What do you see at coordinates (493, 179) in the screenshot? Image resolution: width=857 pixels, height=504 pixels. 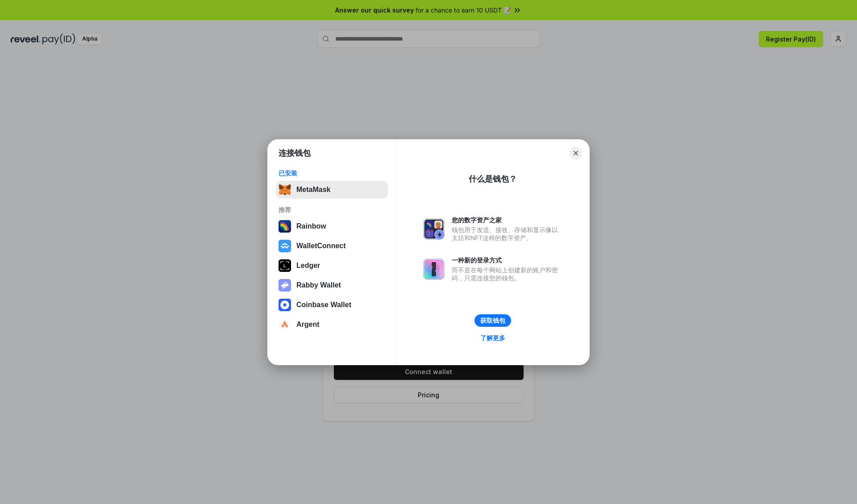 I see `div: 什么是钱包？` at bounding box center [493, 179].